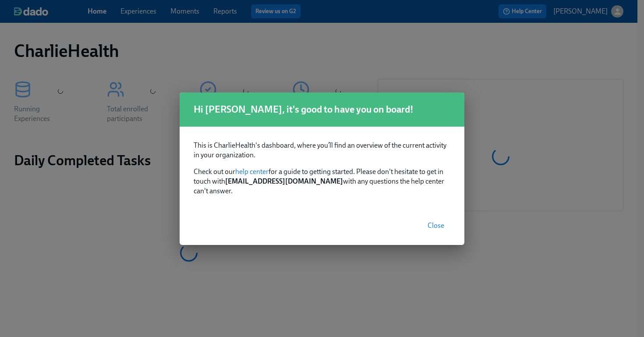  I want to click on button: Close, so click(436, 226).